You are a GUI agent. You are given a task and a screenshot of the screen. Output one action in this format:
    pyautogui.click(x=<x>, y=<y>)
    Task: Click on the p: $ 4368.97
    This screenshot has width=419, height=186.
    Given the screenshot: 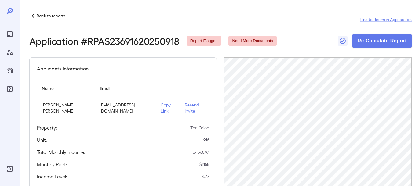 What is the action you would take?
    pyautogui.click(x=201, y=152)
    